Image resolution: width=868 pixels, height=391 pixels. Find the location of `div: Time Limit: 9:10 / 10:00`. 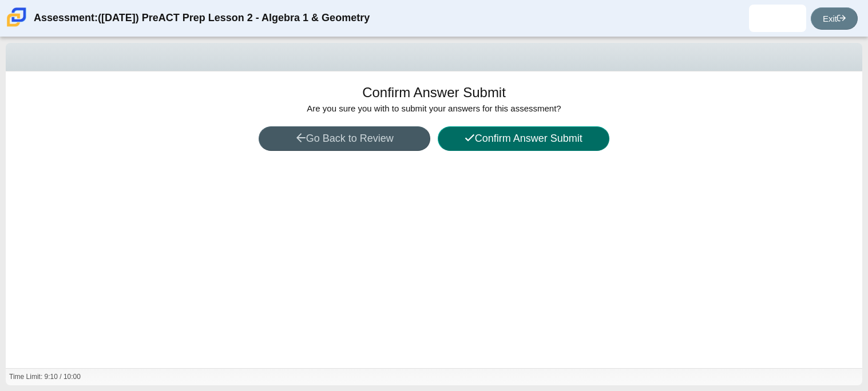

div: Time Limit: 9:10 / 10:00 is located at coordinates (44, 377).